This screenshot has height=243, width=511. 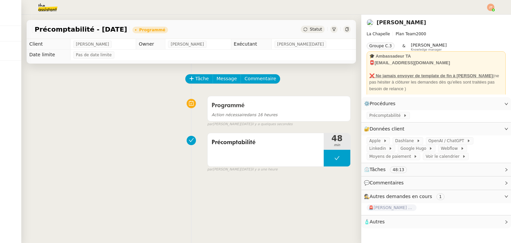 I want to click on td: Date limite, so click(x=49, y=55).